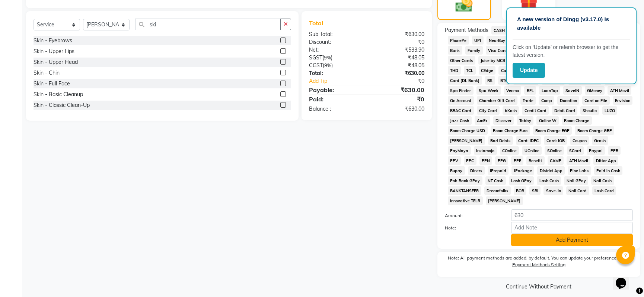  What do you see at coordinates (579, 170) in the screenshot?
I see `span: Pine Labs` at bounding box center [579, 170].